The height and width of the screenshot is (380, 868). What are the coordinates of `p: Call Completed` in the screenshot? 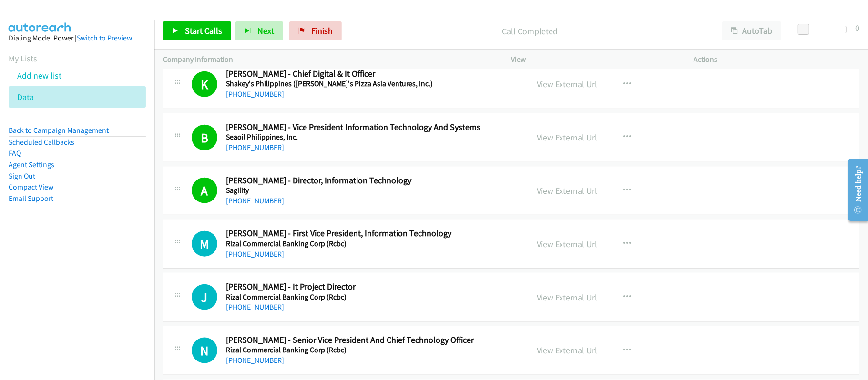 It's located at (529, 31).